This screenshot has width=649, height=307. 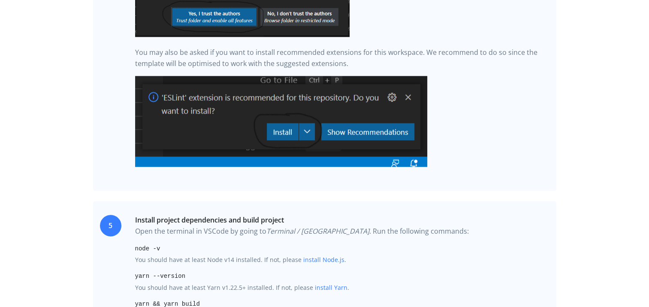 I want to click on img: install_extensions.png, so click(x=281, y=121).